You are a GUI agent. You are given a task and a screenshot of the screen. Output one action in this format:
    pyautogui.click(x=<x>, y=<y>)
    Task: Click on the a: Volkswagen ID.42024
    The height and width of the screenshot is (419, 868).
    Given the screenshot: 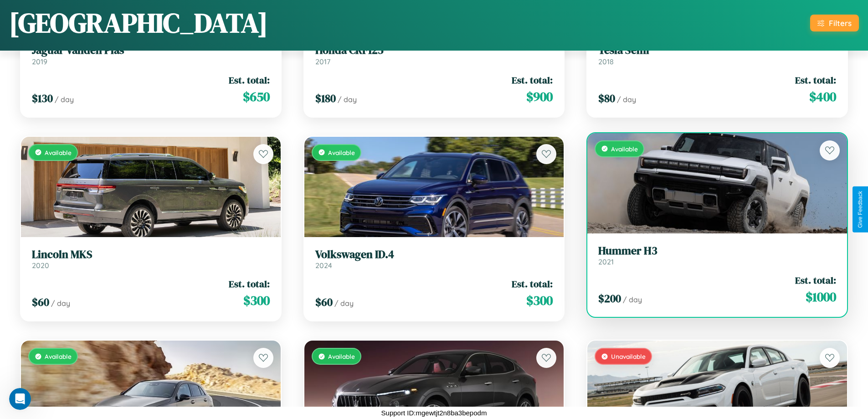 What is the action you would take?
    pyautogui.click(x=434, y=259)
    